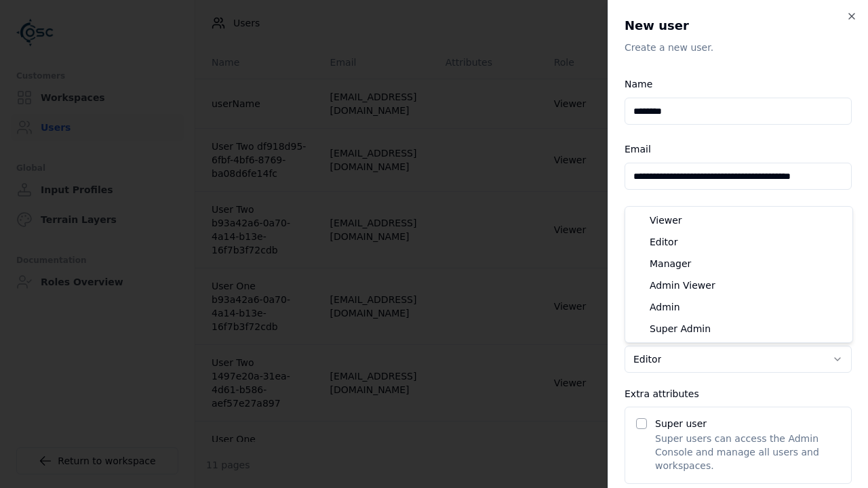  Describe the element at coordinates (664, 307) in the screenshot. I see `span: Admin` at that location.